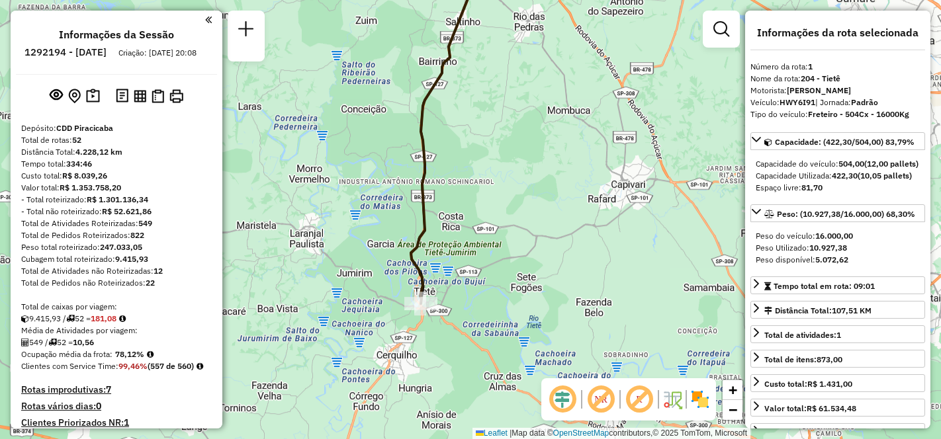  Describe the element at coordinates (838, 176) in the screenshot. I see `div: Capacidade: (422,30/504,00) 83,79%` at that location.